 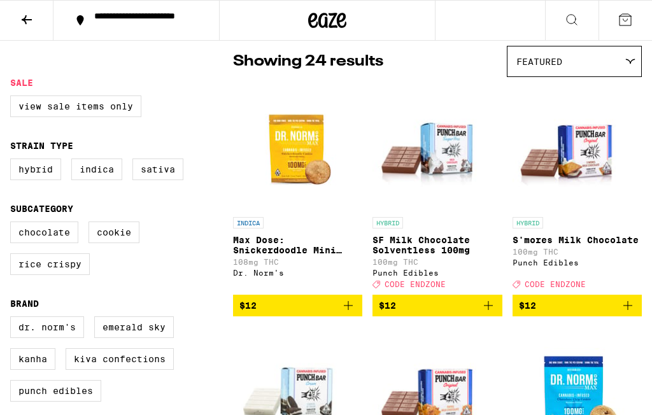 What do you see at coordinates (36, 169) in the screenshot?
I see `label: Hybrid` at bounding box center [36, 169].